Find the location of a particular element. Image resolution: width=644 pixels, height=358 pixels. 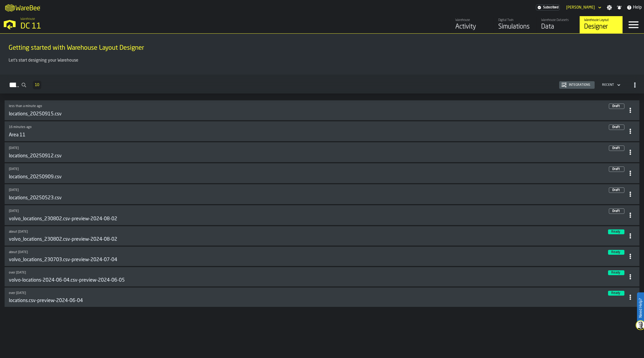

a: link-to-/wh/i/2e91095d-d0fa-471d-87cf-b9f7f81665fc/import/layout/09037675-a1a2-4467-9dfb-e5f5d723... is located at coordinates (317, 173).